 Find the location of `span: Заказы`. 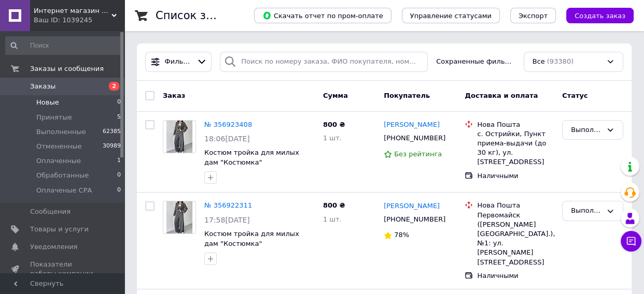

span: Заказы is located at coordinates (42, 86).